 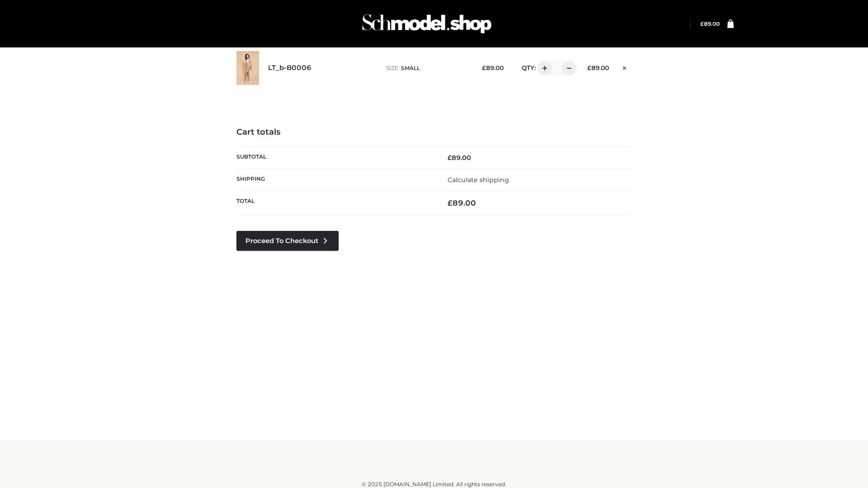 What do you see at coordinates (288, 241) in the screenshot?
I see `a: Proceed to Checkout` at bounding box center [288, 241].